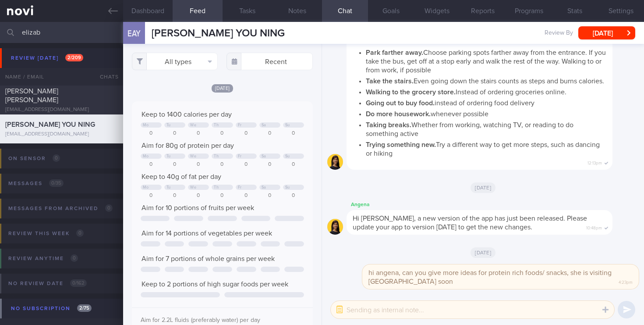 The image size is (644, 325). I want to click on li: whenever possible, so click(486, 113).